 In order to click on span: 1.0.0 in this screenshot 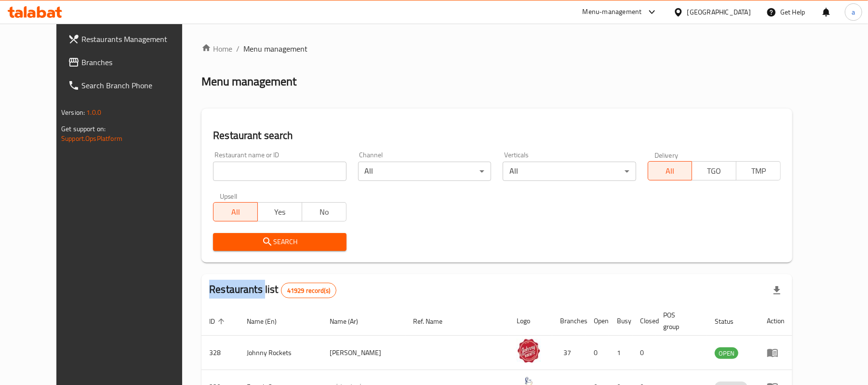, I will do `click(93, 112)`.